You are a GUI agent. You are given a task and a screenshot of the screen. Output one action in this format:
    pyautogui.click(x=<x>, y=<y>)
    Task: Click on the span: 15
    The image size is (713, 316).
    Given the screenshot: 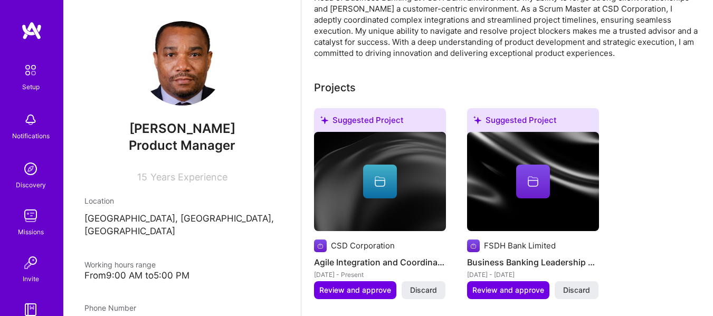 What is the action you would take?
    pyautogui.click(x=142, y=177)
    